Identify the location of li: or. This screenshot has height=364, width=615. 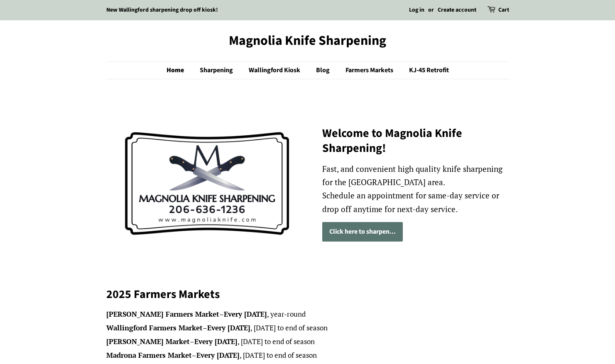
(431, 11).